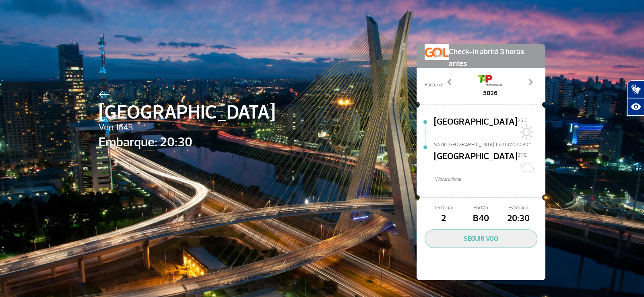  I want to click on span: Parceria:, so click(433, 85).